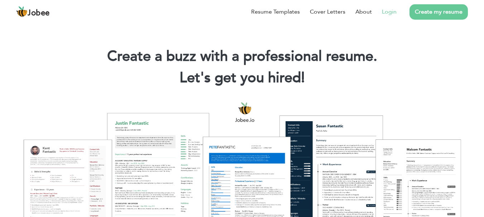 This screenshot has width=484, height=217. What do you see at coordinates (242, 57) in the screenshot?
I see `h1: Create a buzz with a professional resume.` at bounding box center [242, 57].